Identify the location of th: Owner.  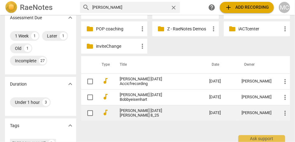
(256, 65).